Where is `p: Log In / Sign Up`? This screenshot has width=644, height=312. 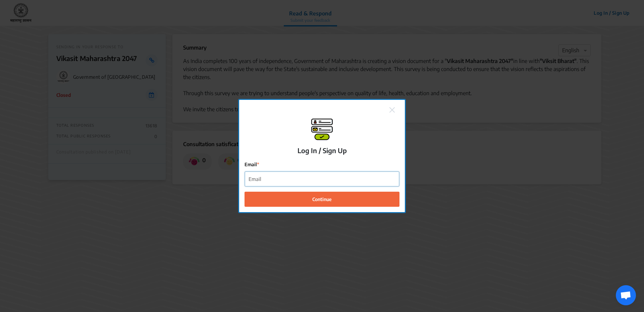
p: Log In / Sign Up is located at coordinates (322, 151).